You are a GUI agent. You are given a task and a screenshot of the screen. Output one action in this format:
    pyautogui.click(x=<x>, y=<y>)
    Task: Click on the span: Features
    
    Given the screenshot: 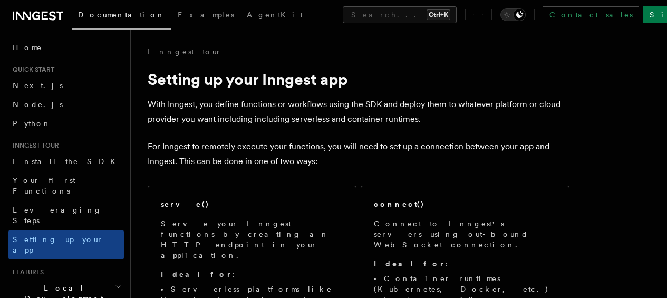 What is the action you would take?
    pyautogui.click(x=26, y=272)
    